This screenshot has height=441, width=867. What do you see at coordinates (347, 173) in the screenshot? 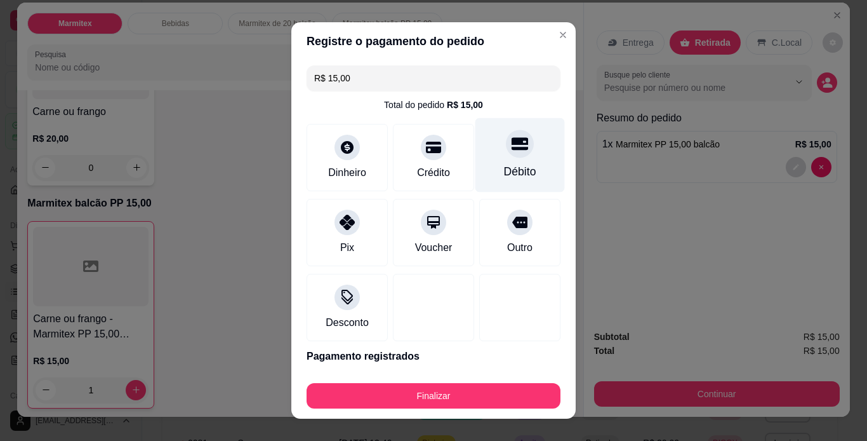
I see `div: Dinheiro` at bounding box center [347, 173].